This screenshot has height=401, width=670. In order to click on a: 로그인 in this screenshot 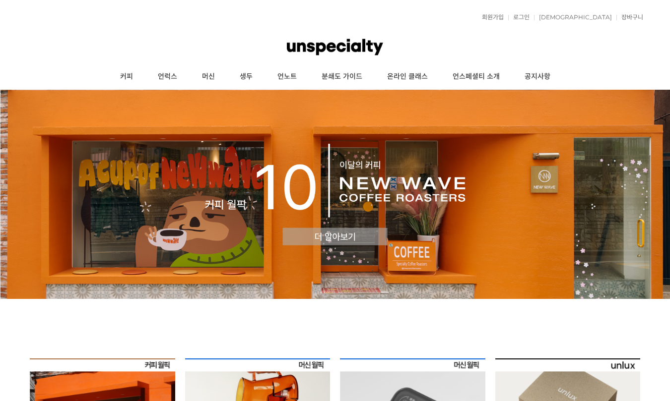, I will do `click(518, 17)`.